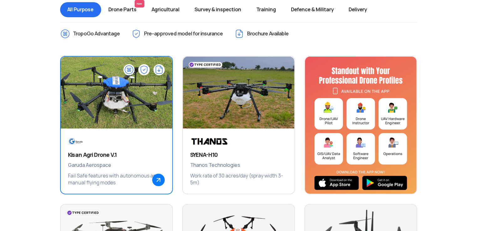 The image size is (477, 231). Describe the element at coordinates (97, 34) in the screenshot. I see `span: TropoGo Advantage` at that location.